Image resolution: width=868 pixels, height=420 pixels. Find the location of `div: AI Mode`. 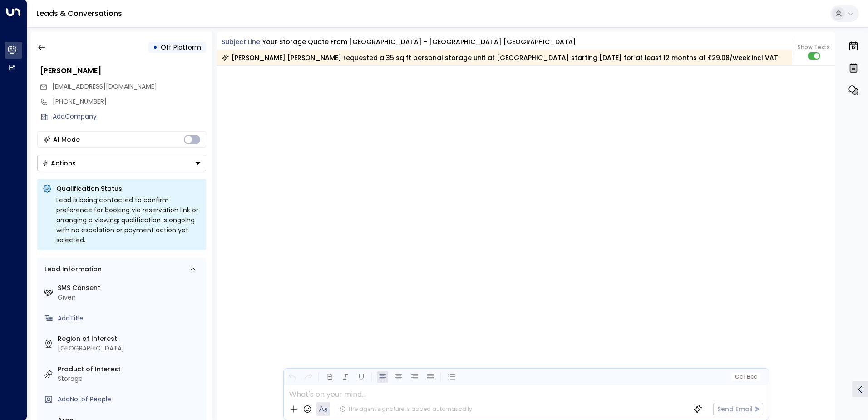

div: AI Mode is located at coordinates (67, 139).